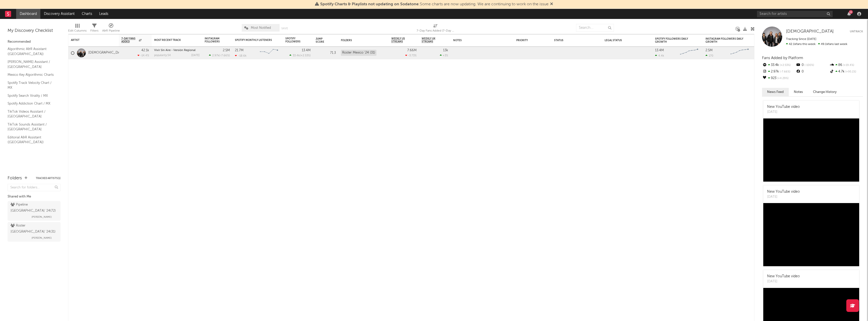 Image resolution: width=868 pixels, height=321 pixels. Describe the element at coordinates (674, 41) in the screenshot. I see `div: Spotify Followers Daily Growth` at that location.